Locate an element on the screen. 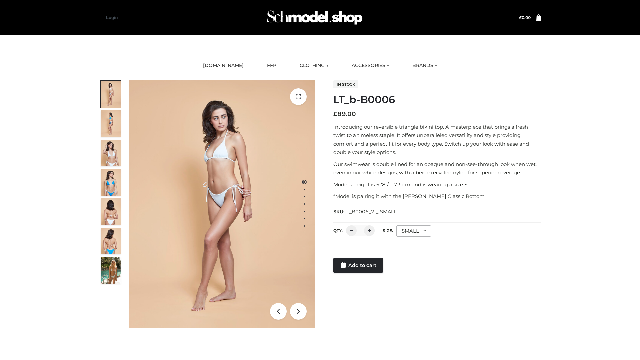 The image size is (640, 360). p: Introducing our reversible triangle bikini top. A masterpiece that brings a fresh twist to a time... is located at coordinates (437, 140).